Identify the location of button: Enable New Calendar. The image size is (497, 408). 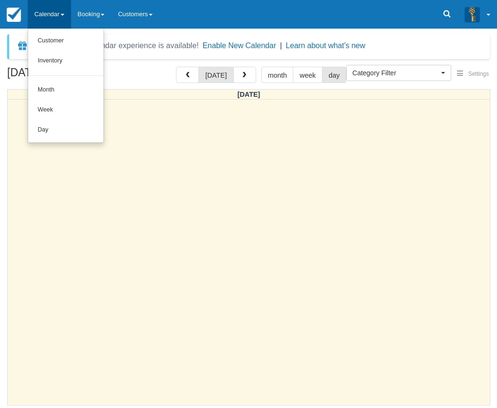
(239, 46).